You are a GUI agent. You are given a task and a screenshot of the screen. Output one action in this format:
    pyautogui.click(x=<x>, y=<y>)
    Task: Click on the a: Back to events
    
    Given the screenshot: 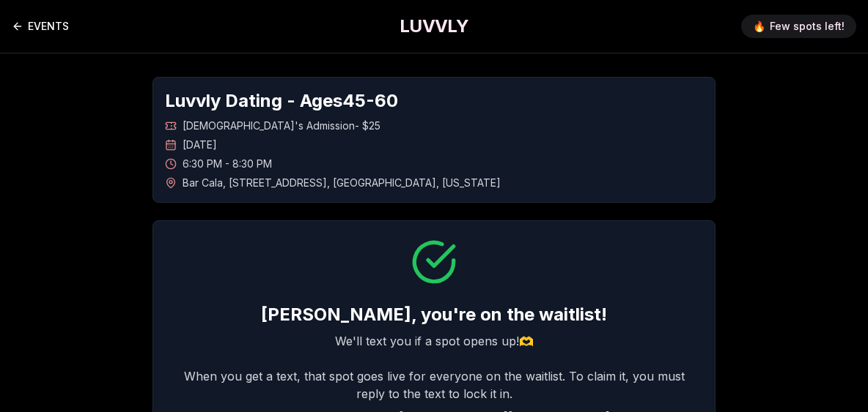 What is the action you would take?
    pyautogui.click(x=40, y=26)
    